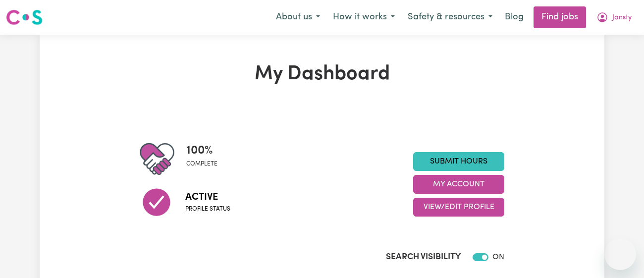  What do you see at coordinates (499, 257) in the screenshot?
I see `span: ON` at bounding box center [499, 257].